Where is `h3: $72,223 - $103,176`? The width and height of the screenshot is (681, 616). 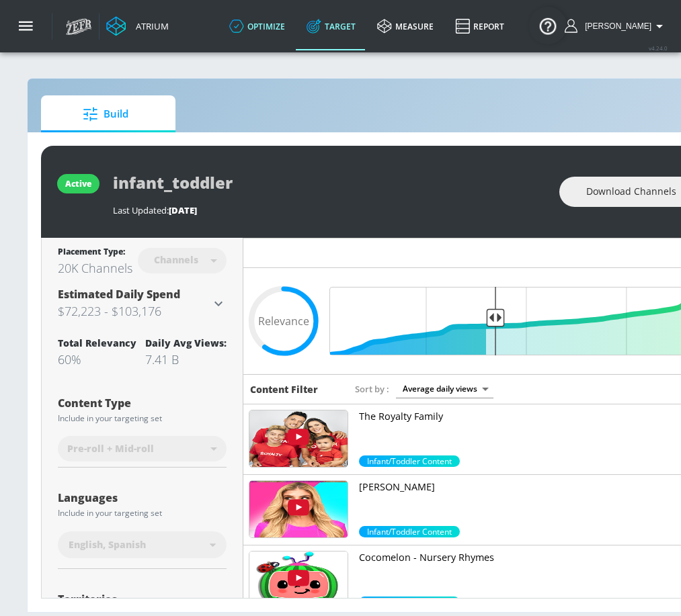
h3: $72,223 - $103,176 is located at coordinates (134, 311).